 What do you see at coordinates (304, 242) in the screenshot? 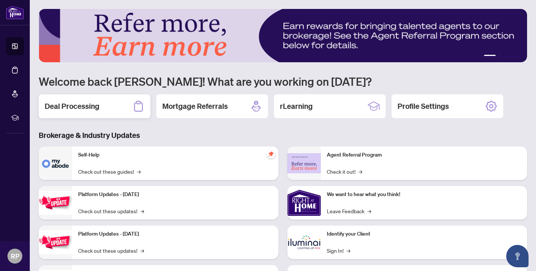
I see `img: Identify your Client` at bounding box center [304, 242].